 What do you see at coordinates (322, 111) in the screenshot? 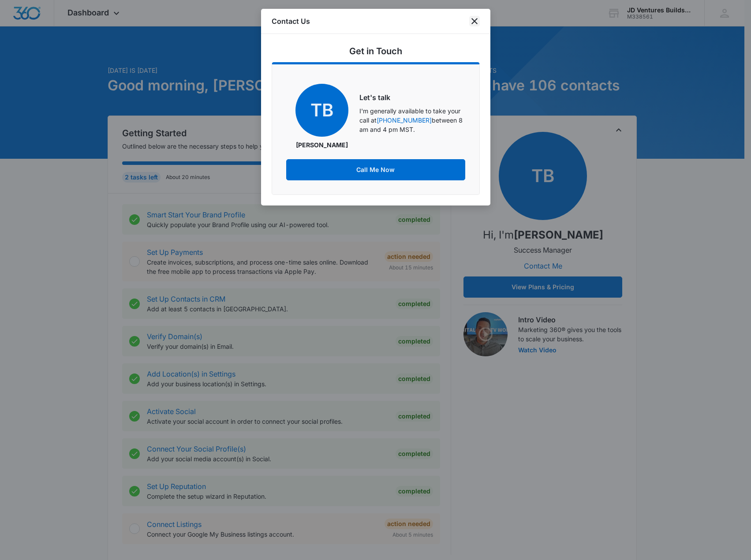
I see `span: TB` at bounding box center [322, 111].